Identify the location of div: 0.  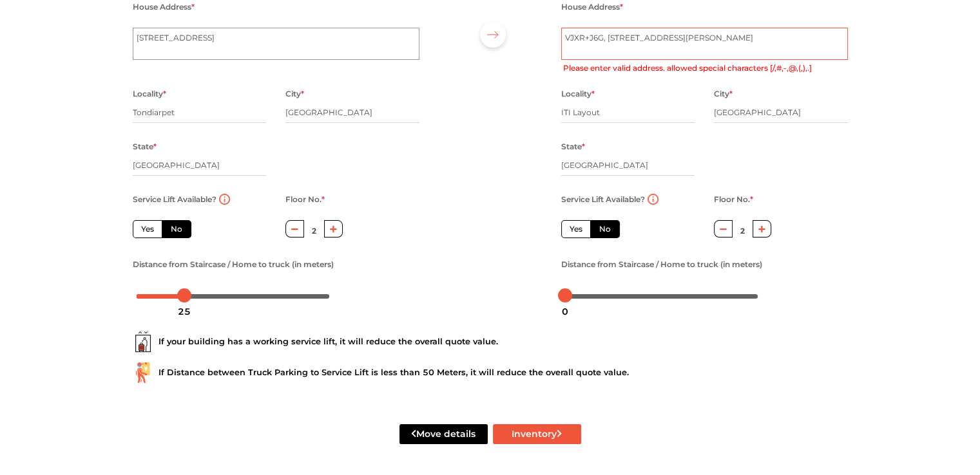
(565, 312).